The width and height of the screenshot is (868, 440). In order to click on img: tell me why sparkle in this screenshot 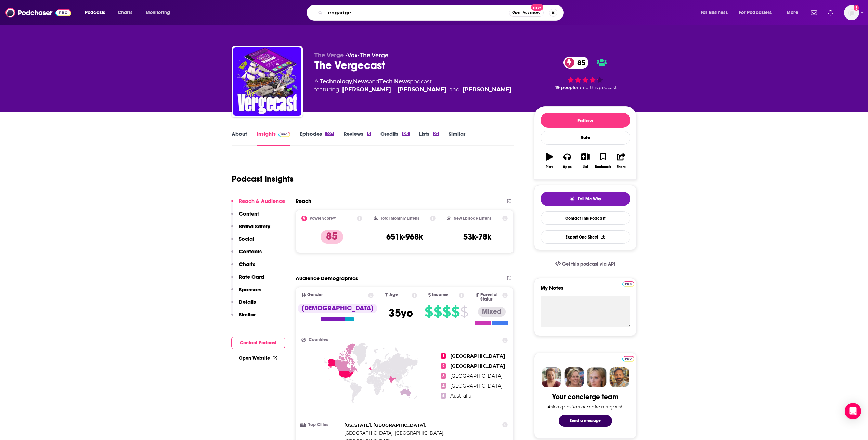, I will do `click(573, 199)`.